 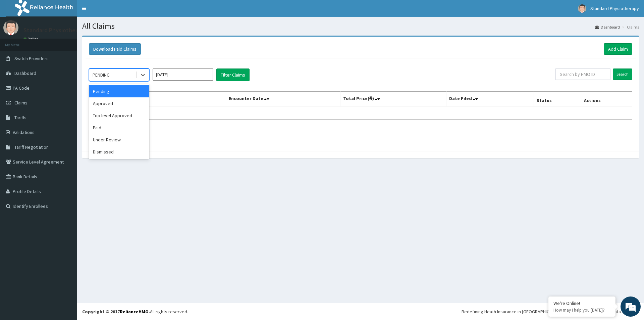 I want to click on p: Standard Physiotherapy, so click(x=55, y=30).